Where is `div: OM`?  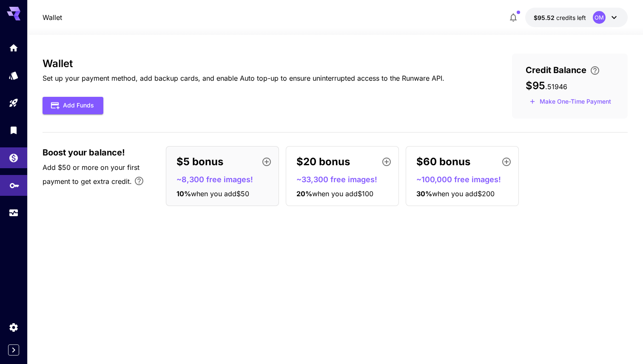 div: OM is located at coordinates (599, 18).